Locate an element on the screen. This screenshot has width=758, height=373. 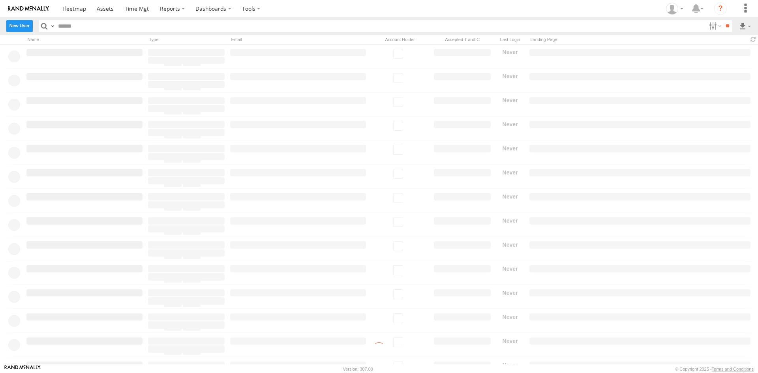
div: Last Login is located at coordinates (510, 39).